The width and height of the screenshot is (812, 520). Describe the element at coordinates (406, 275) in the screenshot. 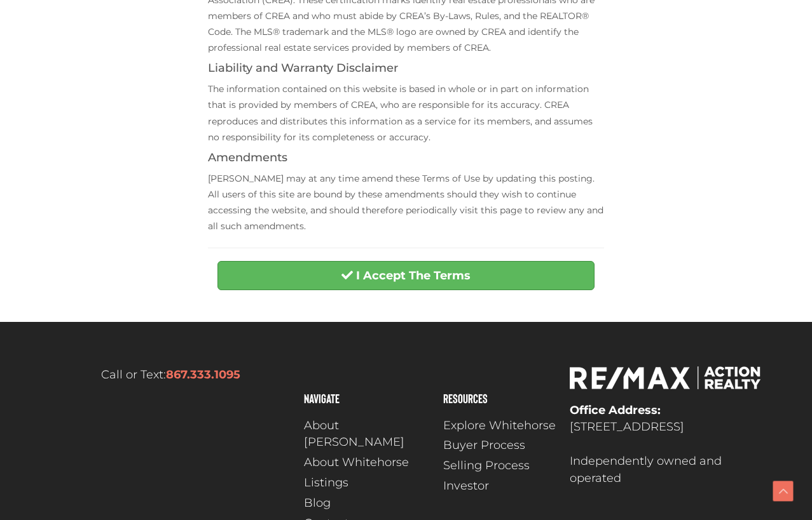

I see `button: I Accept The Terms` at that location.